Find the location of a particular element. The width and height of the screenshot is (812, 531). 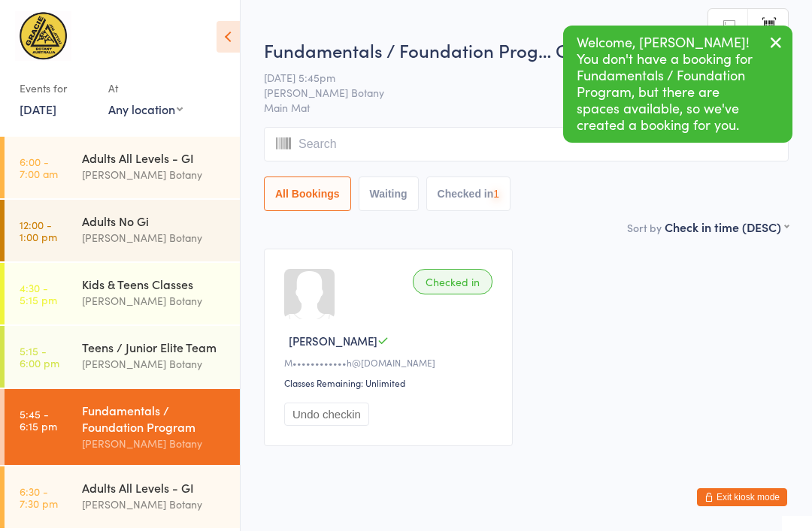

time: 6:00 - 7:00 am is located at coordinates (38, 168).